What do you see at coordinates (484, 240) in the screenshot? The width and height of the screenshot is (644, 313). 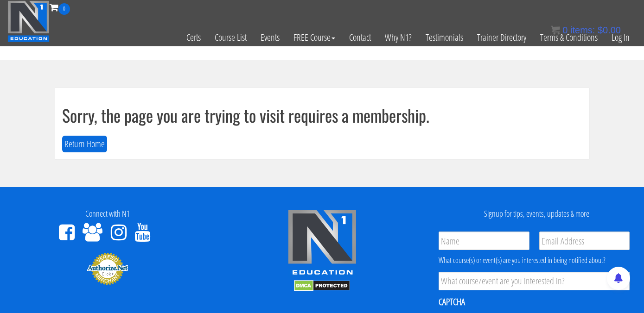 I see `input: Name` at bounding box center [484, 240].